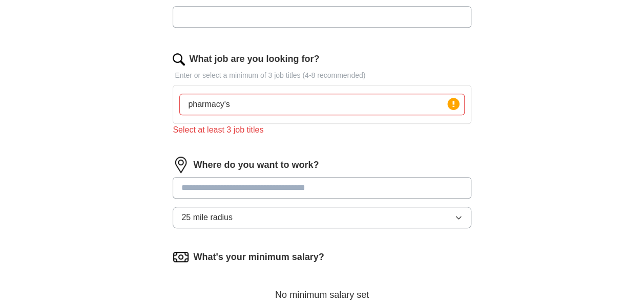 Image resolution: width=644 pixels, height=304 pixels. I want to click on img: search.png, so click(179, 60).